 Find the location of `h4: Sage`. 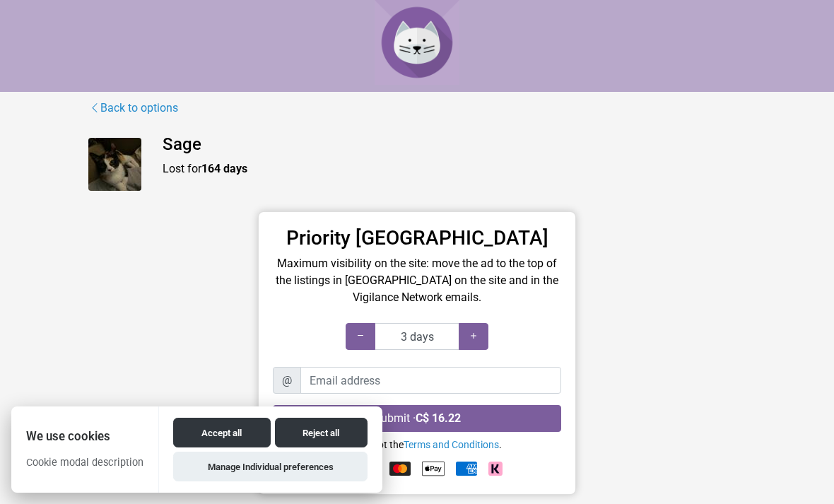

h4: Sage is located at coordinates (454, 144).